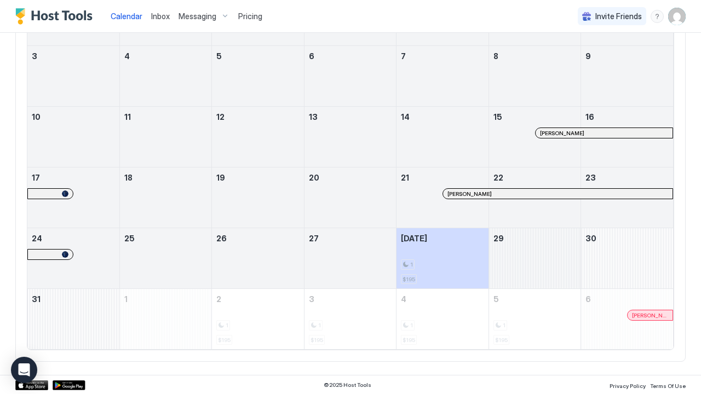  I want to click on a: August 4, 2025, so click(165, 56).